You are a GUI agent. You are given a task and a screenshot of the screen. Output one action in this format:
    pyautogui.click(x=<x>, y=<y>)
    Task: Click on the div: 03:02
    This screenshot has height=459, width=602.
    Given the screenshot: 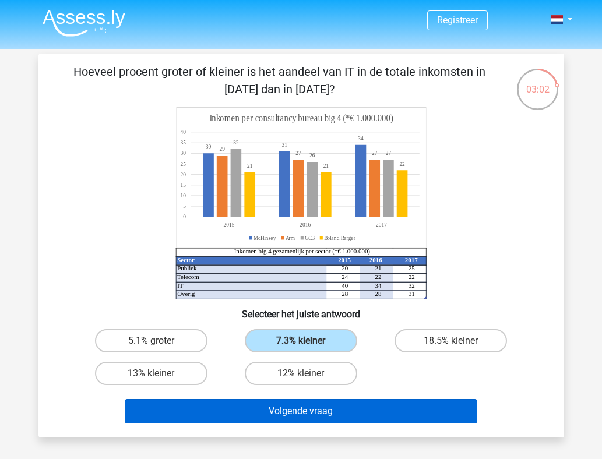 What is the action you would take?
    pyautogui.click(x=537, y=82)
    